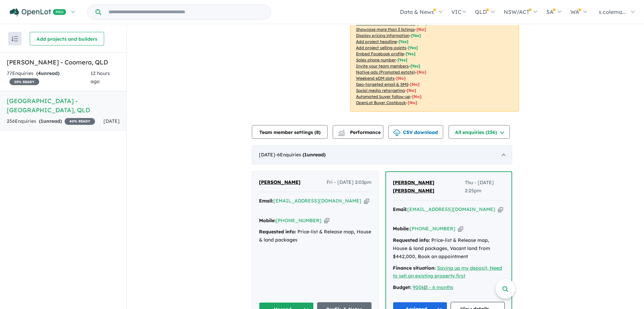 The height and width of the screenshot is (309, 644). I want to click on u: Automated buyer follow-up, so click(383, 96).